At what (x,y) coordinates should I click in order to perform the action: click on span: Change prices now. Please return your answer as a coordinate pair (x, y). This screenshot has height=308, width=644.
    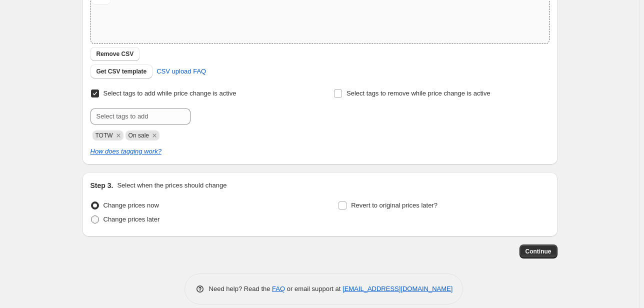
    Looking at the image, I should click on (131, 205).